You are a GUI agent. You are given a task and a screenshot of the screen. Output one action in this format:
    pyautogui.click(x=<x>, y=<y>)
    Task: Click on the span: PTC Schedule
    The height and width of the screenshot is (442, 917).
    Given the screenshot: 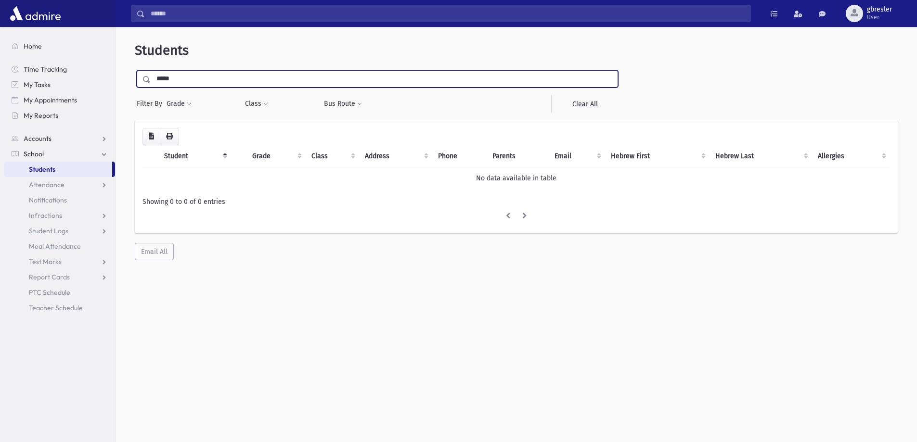 What is the action you would take?
    pyautogui.click(x=50, y=293)
    